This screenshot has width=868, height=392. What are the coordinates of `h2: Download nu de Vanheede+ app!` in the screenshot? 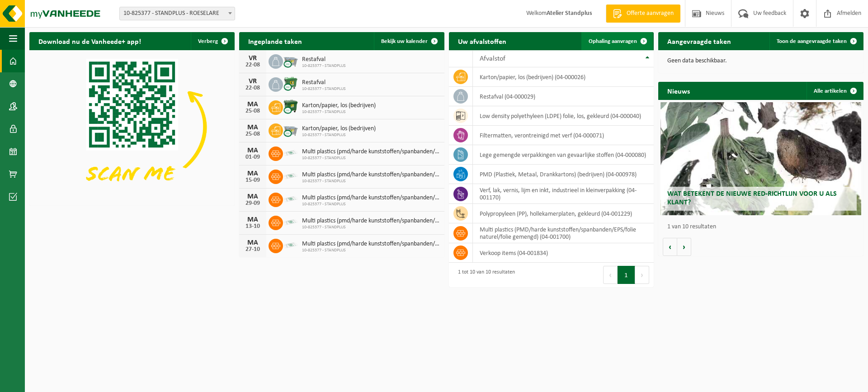 It's located at (90, 41).